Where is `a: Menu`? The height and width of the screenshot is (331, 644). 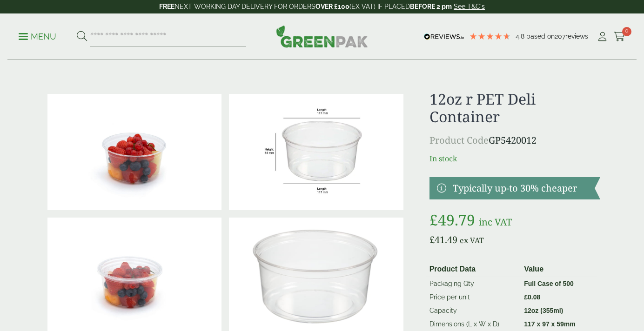
a: Menu is located at coordinates (37, 36).